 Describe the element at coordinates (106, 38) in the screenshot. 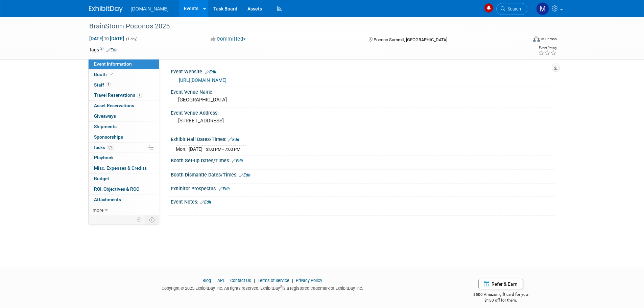

I see `span: to` at that location.